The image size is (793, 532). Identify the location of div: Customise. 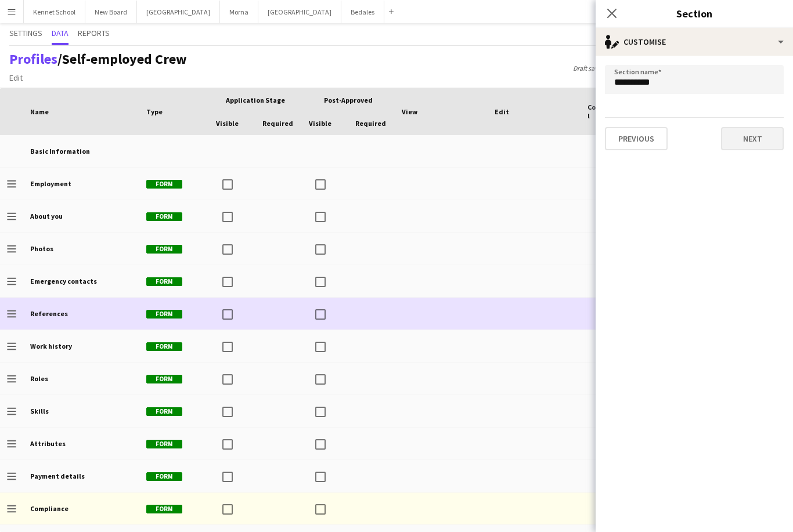
(694, 41).